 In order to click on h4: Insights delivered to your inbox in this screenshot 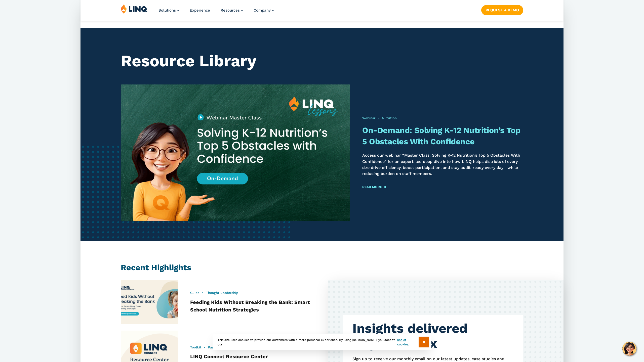, I will do `click(433, 336)`.